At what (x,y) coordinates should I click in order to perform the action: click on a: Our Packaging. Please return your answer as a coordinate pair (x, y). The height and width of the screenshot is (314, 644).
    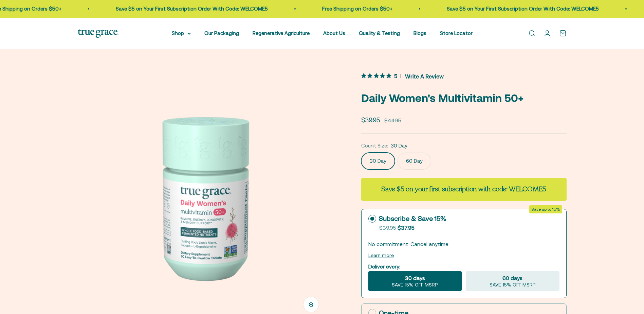
    Looking at the image, I should click on (222, 33).